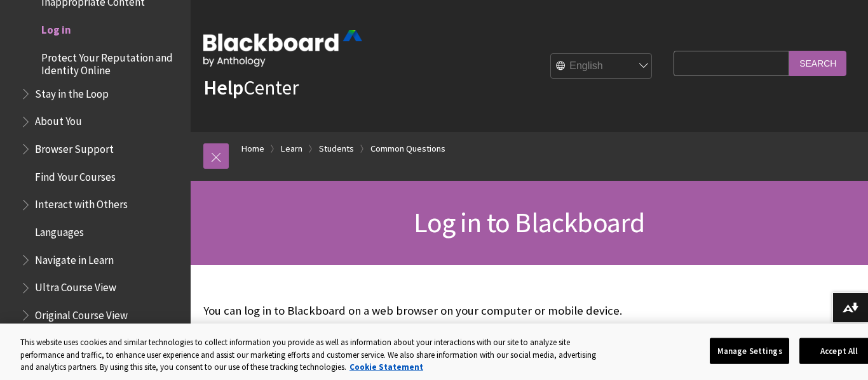 This screenshot has height=380, width=868. I want to click on button: Manage Settings, so click(749, 351).